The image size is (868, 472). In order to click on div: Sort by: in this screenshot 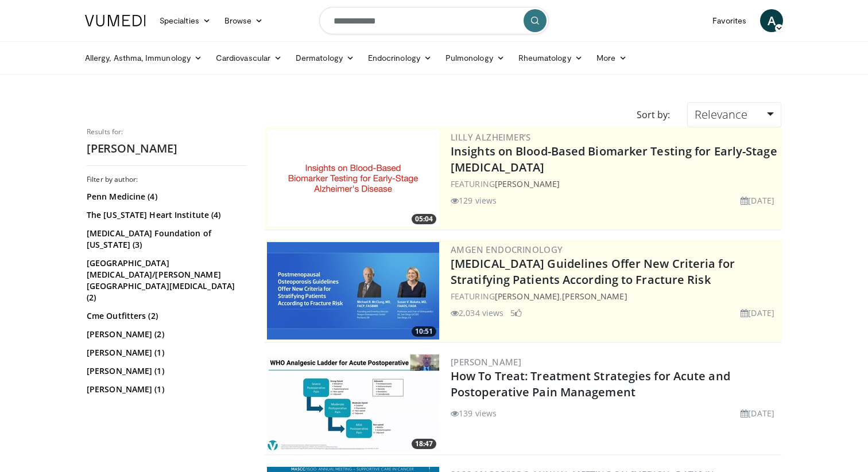, I will do `click(653, 115)`.